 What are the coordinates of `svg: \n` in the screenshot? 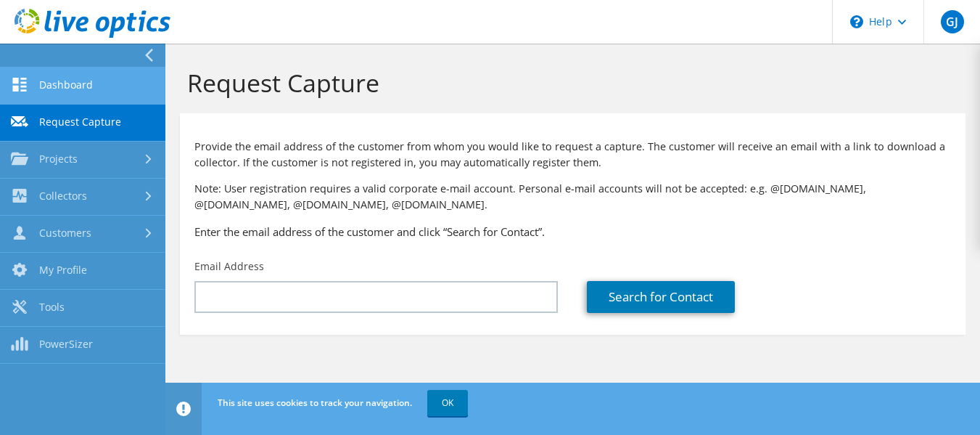 It's located at (857, 22).